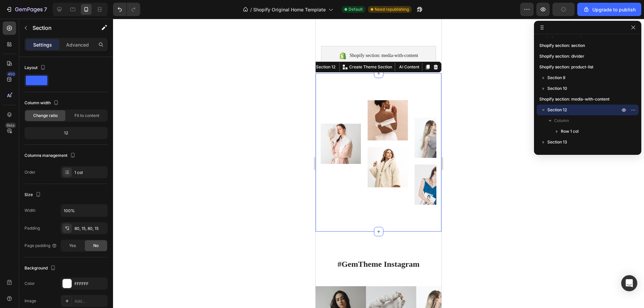 Image resolution: width=644 pixels, height=308 pixels. I want to click on input: Auto, so click(84, 210).